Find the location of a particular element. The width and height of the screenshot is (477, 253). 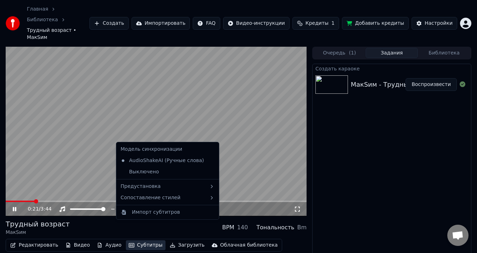

div: Bm is located at coordinates (301, 227).